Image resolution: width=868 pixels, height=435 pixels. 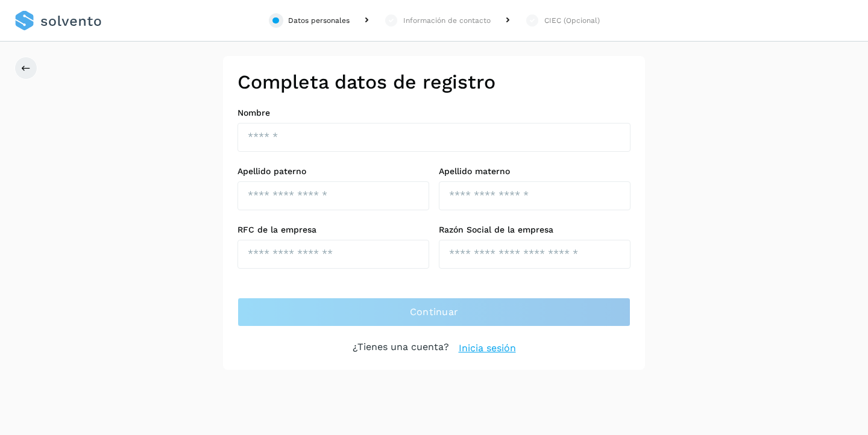 I want to click on span: Continuar, so click(x=434, y=312).